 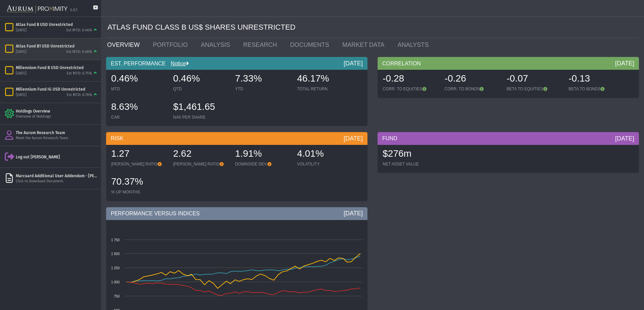 What do you see at coordinates (201, 108) in the screenshot?
I see `div: $1,461.65` at bounding box center [201, 108].